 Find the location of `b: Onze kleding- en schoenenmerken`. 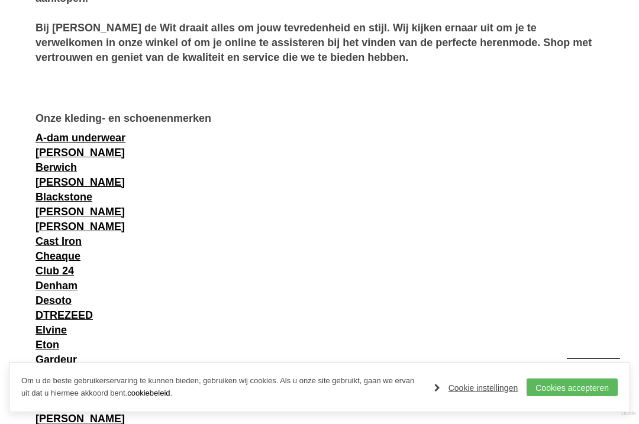

b: Onze kleding- en schoenenmerken is located at coordinates (123, 118).